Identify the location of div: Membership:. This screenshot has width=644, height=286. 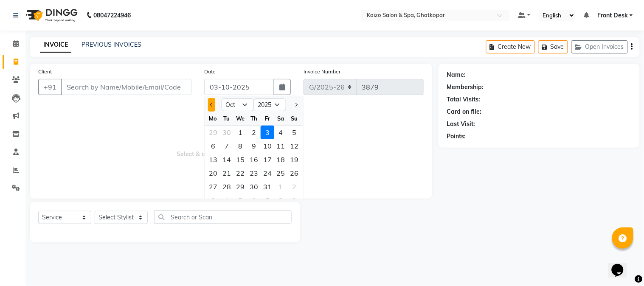
(465, 87).